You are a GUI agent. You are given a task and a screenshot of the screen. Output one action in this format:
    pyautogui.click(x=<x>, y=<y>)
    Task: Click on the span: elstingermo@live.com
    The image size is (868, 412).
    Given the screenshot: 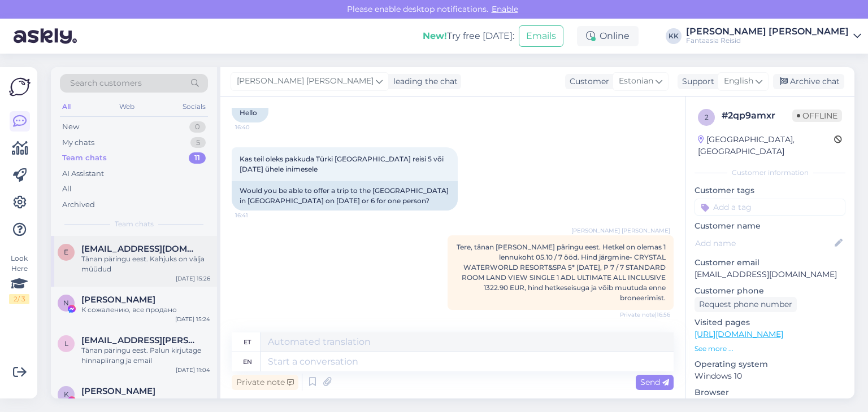 What is the action you would take?
    pyautogui.click(x=140, y=249)
    